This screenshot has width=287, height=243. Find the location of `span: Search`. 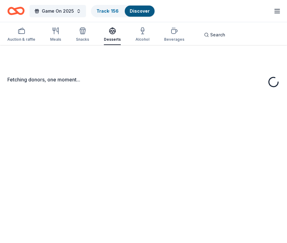

span: Search is located at coordinates (218, 35).